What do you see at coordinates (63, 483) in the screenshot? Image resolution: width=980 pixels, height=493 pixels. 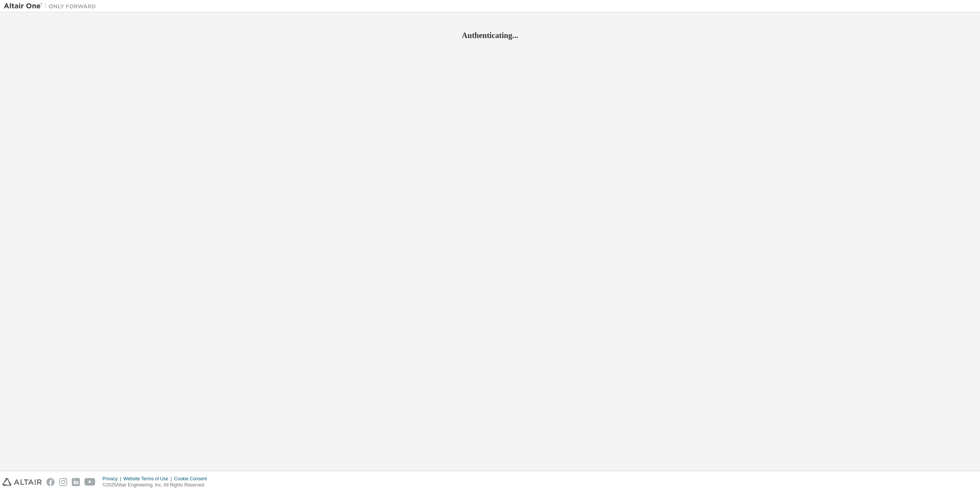 I see `img: instagram.svg` at bounding box center [63, 483].